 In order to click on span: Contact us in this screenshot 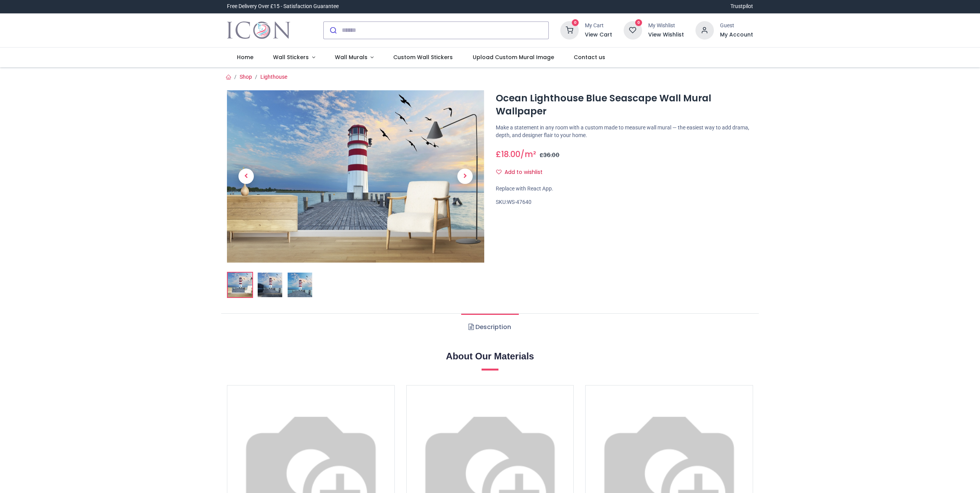, I will do `click(589, 57)`.